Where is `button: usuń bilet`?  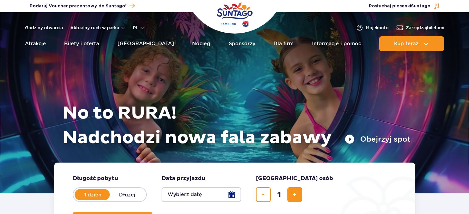 button: usuń bilet is located at coordinates (263, 195).